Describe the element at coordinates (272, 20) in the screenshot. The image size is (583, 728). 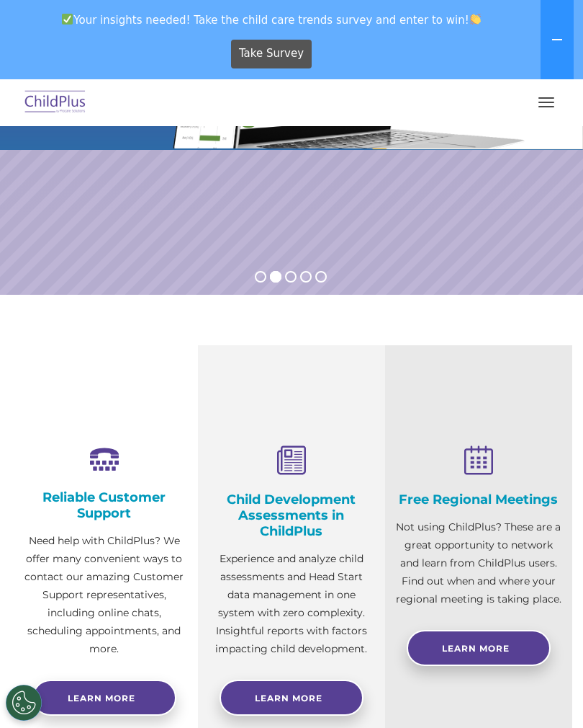
I see `span: Your insights needed! Take the child care trends survey and enter to win!` at that location.